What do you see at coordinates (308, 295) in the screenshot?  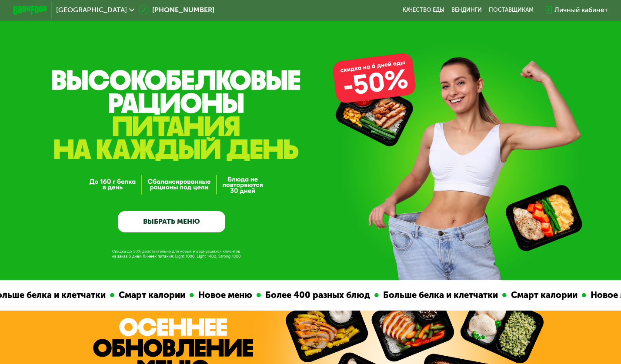 I see `div: Более 400 разных блюд` at bounding box center [308, 295].